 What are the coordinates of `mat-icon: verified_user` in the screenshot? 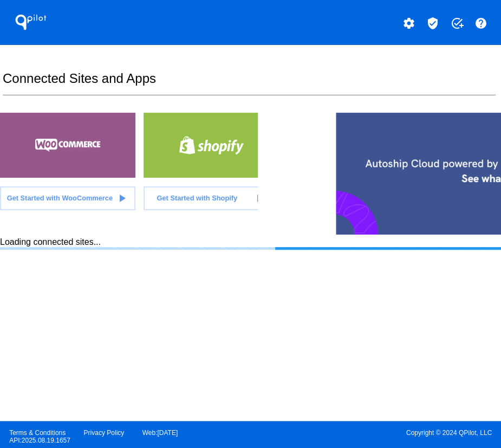 It's located at (433, 24).